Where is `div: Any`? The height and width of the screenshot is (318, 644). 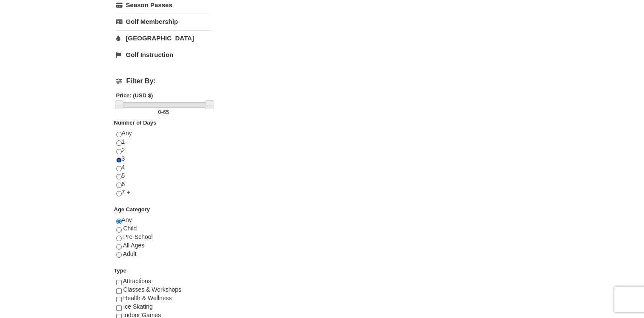
div: Any is located at coordinates (164, 241).